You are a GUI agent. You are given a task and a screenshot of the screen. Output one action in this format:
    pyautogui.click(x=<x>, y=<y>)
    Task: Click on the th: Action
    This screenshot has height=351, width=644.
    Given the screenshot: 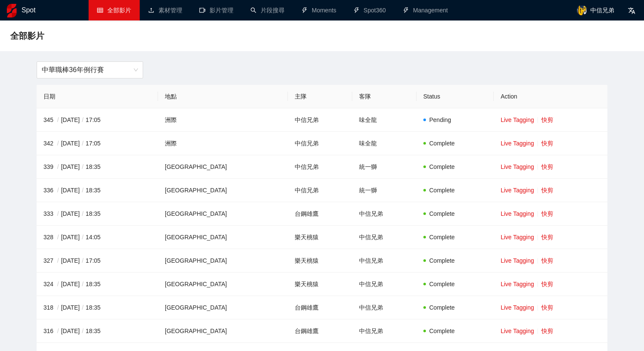 What is the action you would take?
    pyautogui.click(x=550, y=97)
    